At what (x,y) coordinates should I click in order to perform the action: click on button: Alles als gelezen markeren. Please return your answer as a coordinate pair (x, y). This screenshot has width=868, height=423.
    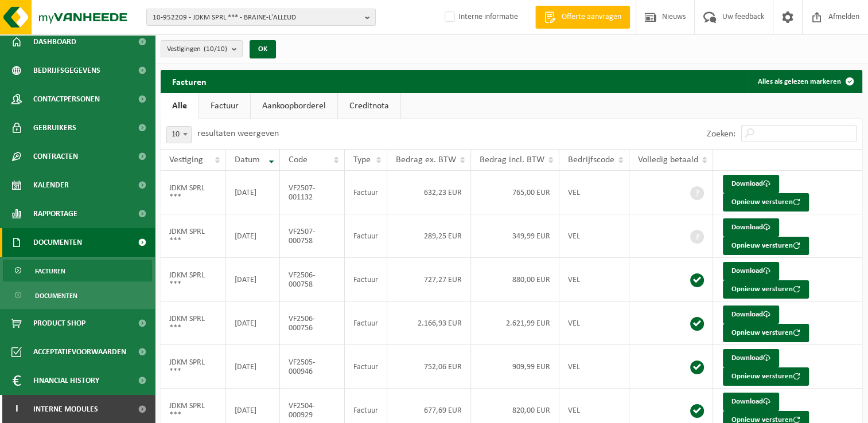
    Looking at the image, I should click on (805, 81).